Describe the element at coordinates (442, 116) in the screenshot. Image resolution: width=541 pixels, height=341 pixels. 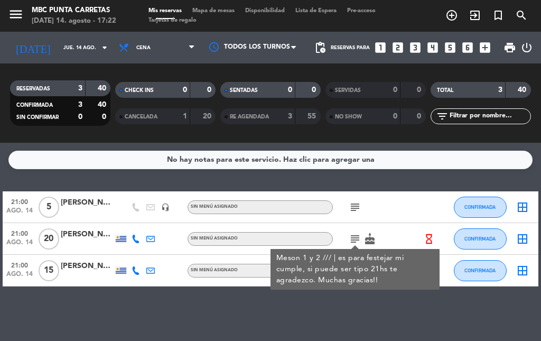
I see `i: filter_list` at that location.